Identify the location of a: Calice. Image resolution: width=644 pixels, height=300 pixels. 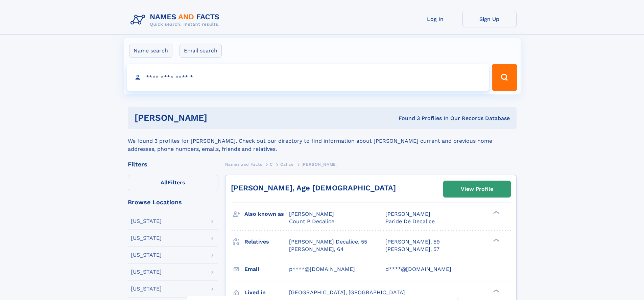
(287, 164).